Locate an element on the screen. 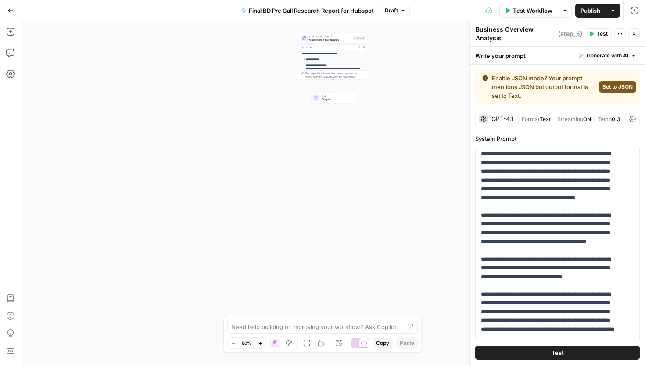 Image resolution: width=645 pixels, height=365 pixels. span: Copy the output is located at coordinates (322, 77).